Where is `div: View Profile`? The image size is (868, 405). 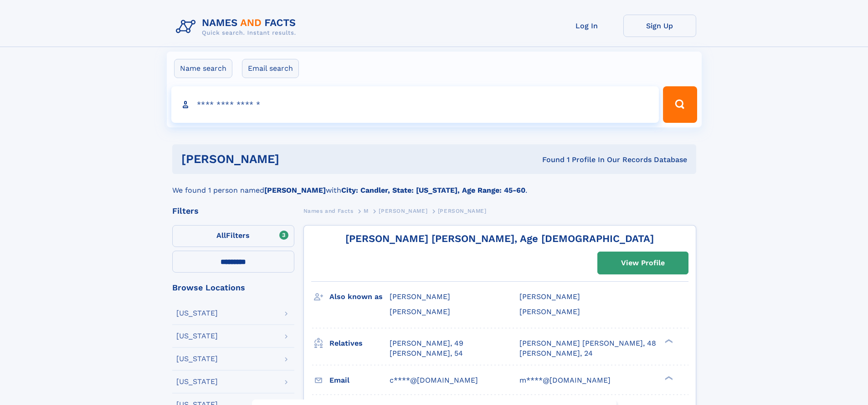 div: View Profile is located at coordinates (643, 263).